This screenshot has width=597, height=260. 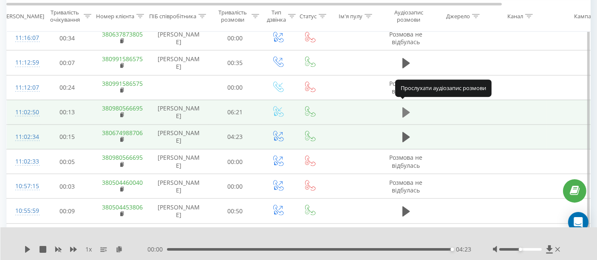 I want to click on div: Ім'я пулу, so click(x=351, y=16).